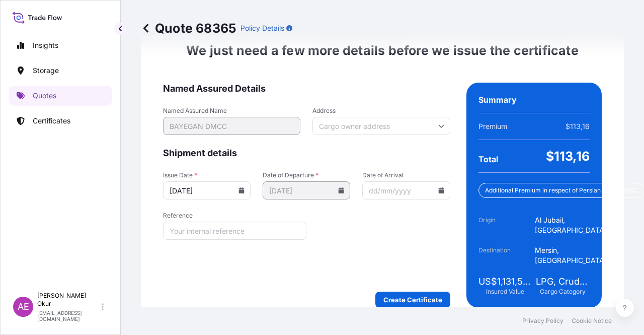 This screenshot has height=335, width=644. I want to click on a: Certificates, so click(60, 121).